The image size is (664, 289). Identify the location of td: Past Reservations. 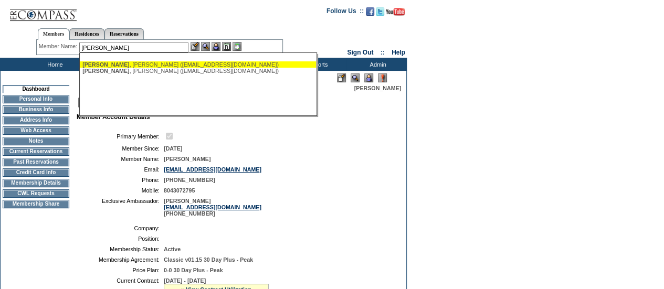
(36, 162).